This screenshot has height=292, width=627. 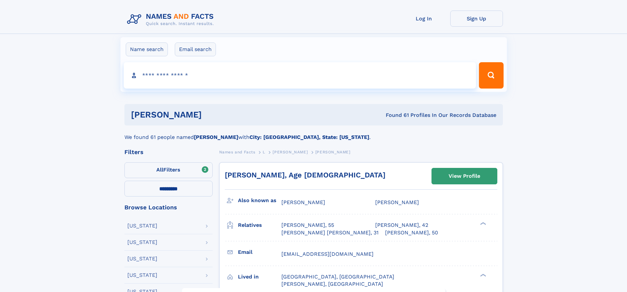 I want to click on label: Email search, so click(x=195, y=49).